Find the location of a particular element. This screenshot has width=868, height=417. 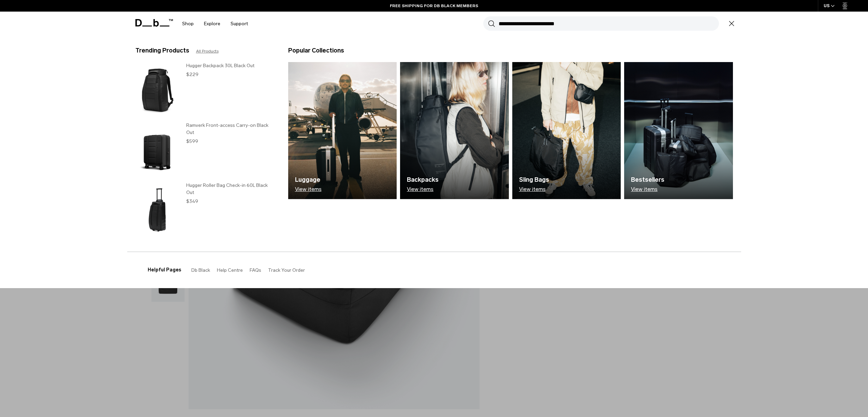

img: Hugger Roller Bag Check-in 60L Black Out is located at coordinates (157, 210).